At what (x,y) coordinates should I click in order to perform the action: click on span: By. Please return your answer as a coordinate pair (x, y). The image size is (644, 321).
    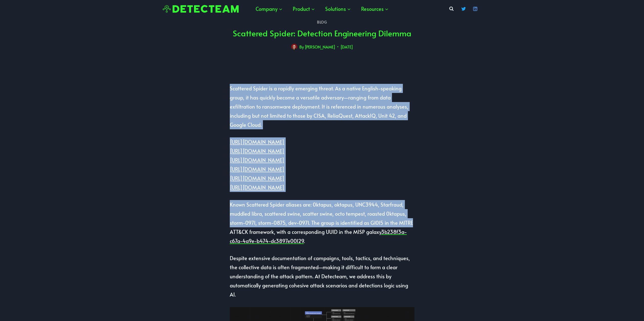
    Looking at the image, I should click on (301, 47).